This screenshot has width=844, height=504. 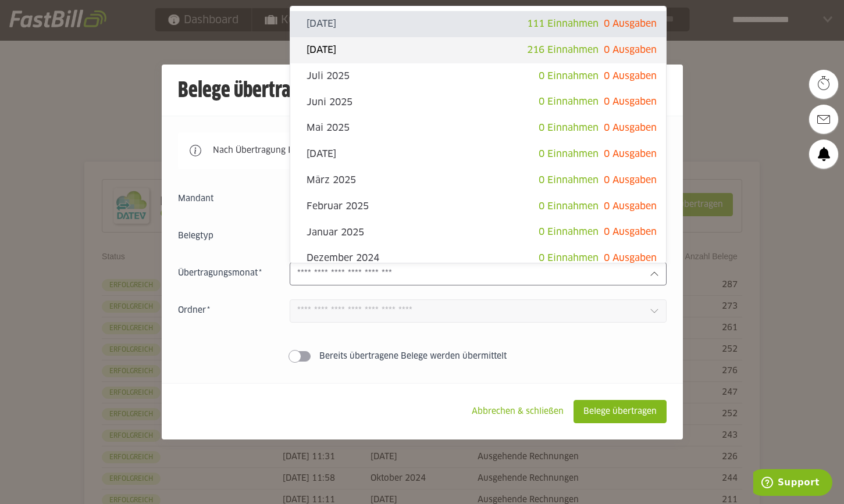 What do you see at coordinates (620, 412) in the screenshot?
I see `sl-button: Belege übertragen` at bounding box center [620, 412].